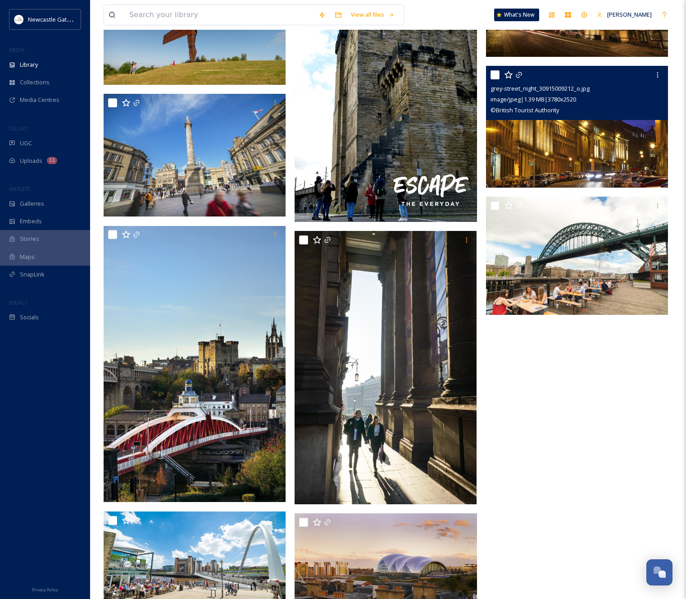  I want to click on div: View all files, so click(373, 14).